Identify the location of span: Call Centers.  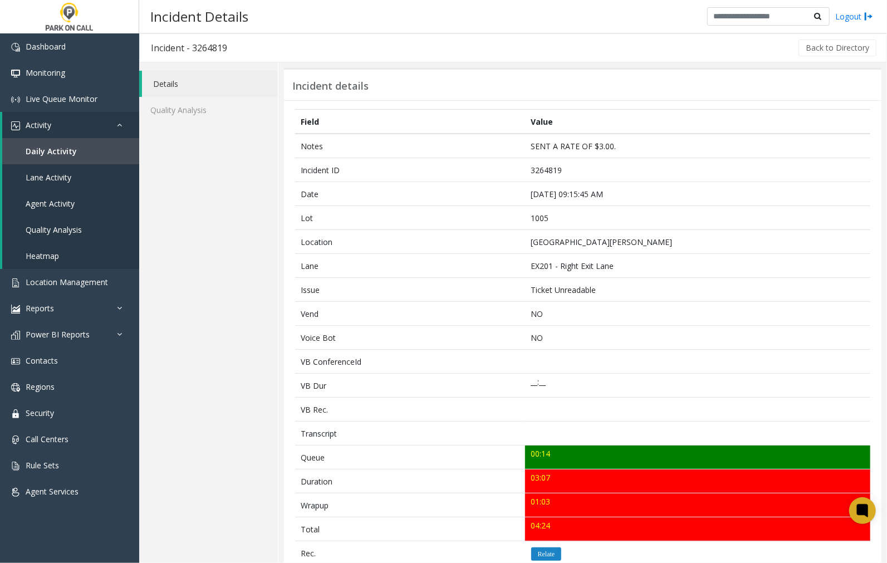
(47, 439).